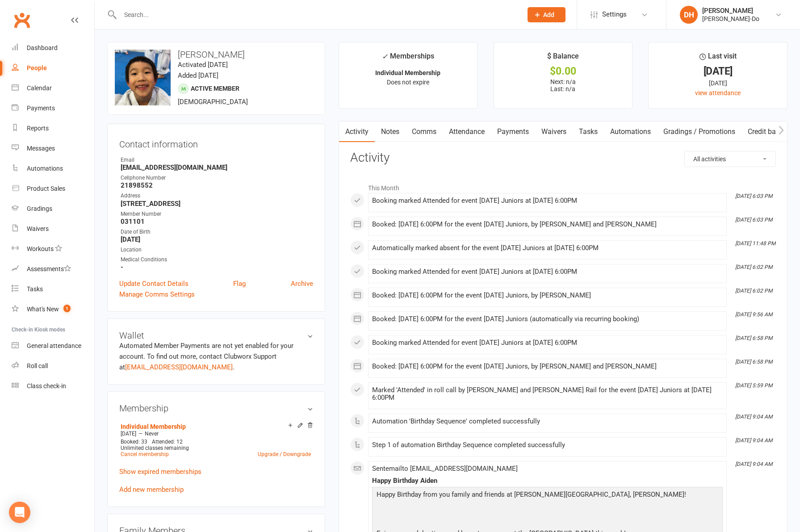 This screenshot has height=532, width=800. Describe the element at coordinates (563, 86) in the screenshot. I see `p: Next: n/a Last: n/a` at that location.